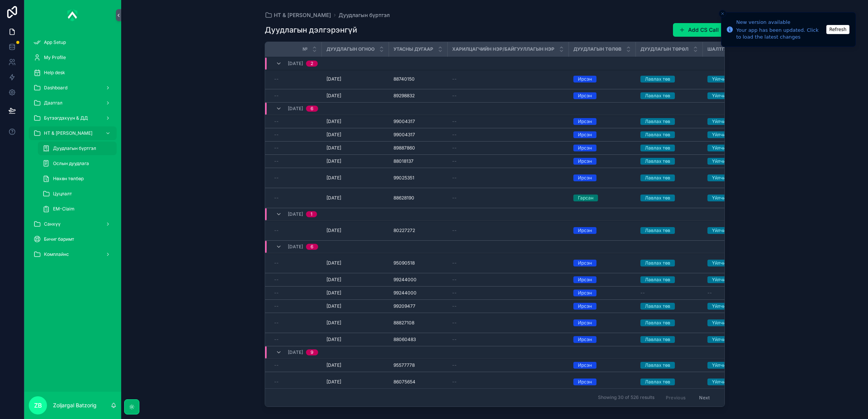  What do you see at coordinates (77, 148) in the screenshot?
I see `a: Дуудлагын бүртгэл` at bounding box center [77, 148].